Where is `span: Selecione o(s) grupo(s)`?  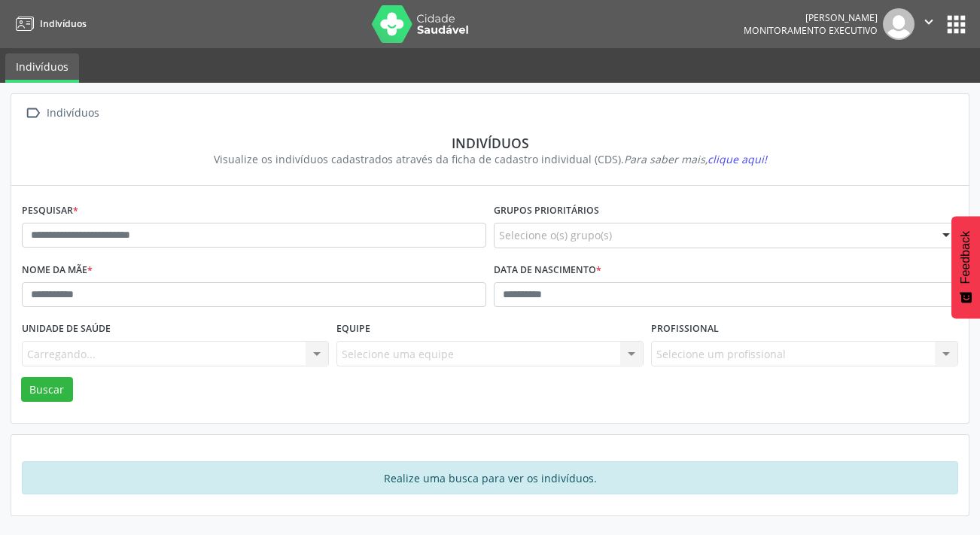
span: Selecione o(s) grupo(s) is located at coordinates (555, 235).